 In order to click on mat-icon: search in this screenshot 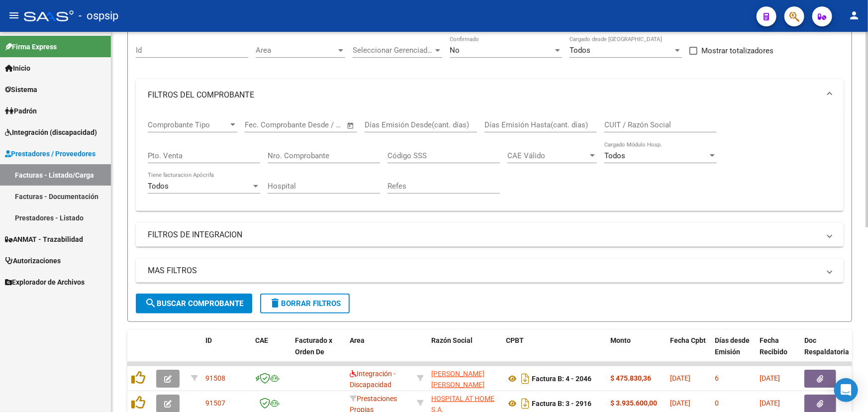, I will do `click(151, 303)`.